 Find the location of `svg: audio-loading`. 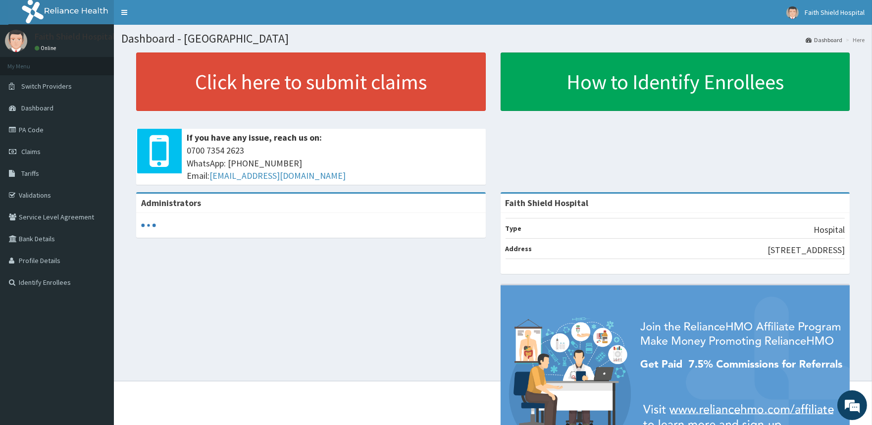

svg: audio-loading is located at coordinates (148, 225).